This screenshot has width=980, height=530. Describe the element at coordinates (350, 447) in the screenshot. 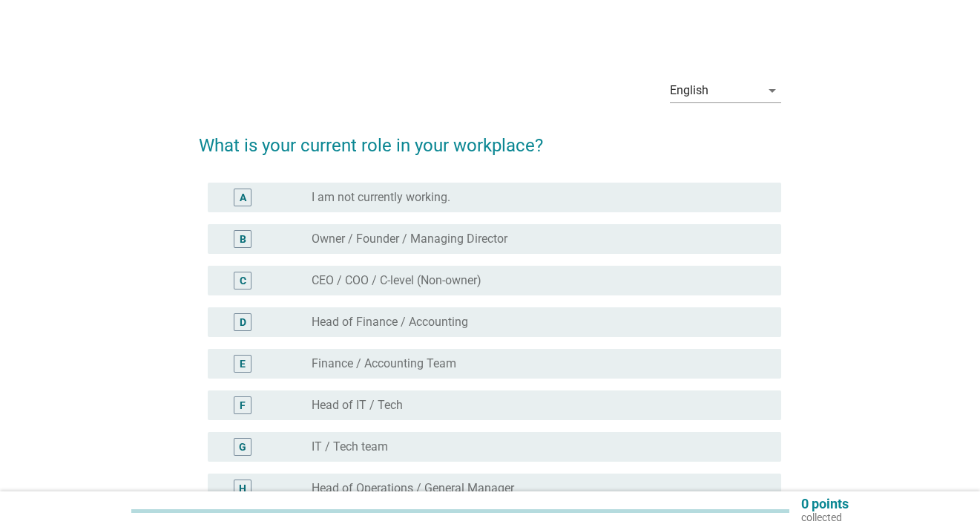

I see `label: IT / Tech team` at that location.